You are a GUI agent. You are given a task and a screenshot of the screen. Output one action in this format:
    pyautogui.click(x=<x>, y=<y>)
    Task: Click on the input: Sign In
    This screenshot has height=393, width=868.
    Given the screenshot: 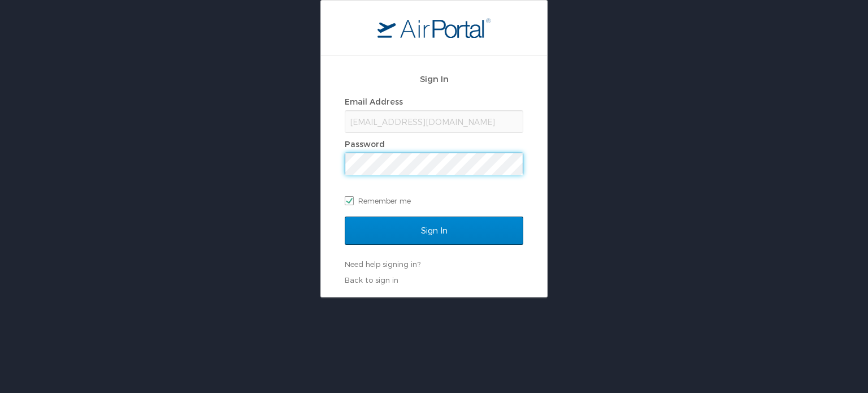 What is the action you would take?
    pyautogui.click(x=434, y=230)
    